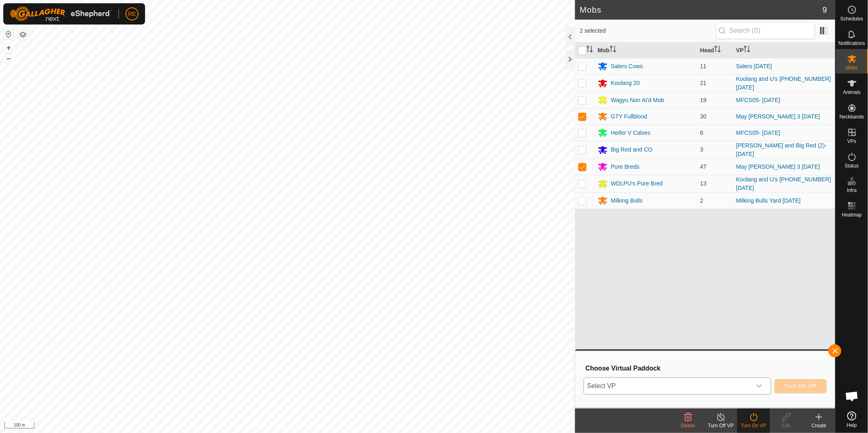  What do you see at coordinates (720, 426) in the screenshot?
I see `div: Turn Off VP` at bounding box center [720, 426].